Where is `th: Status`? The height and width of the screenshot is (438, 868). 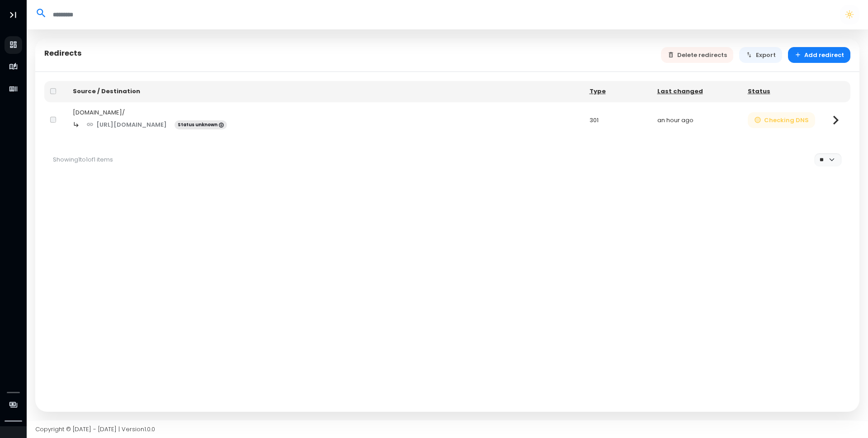 th: Status is located at coordinates (782, 91).